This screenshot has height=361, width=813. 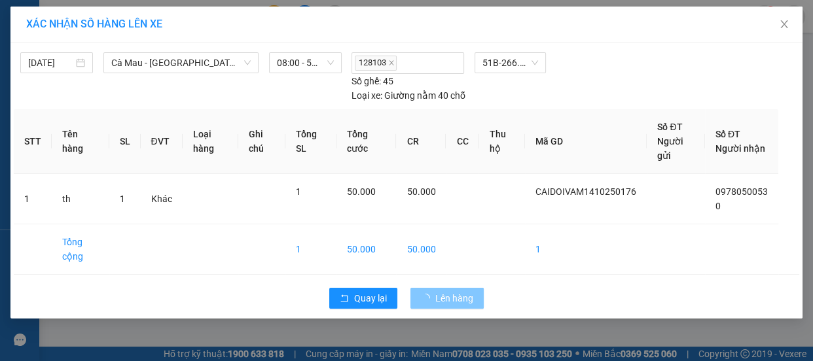 What do you see at coordinates (248, 63) in the screenshot?
I see `span: down` at bounding box center [248, 63].